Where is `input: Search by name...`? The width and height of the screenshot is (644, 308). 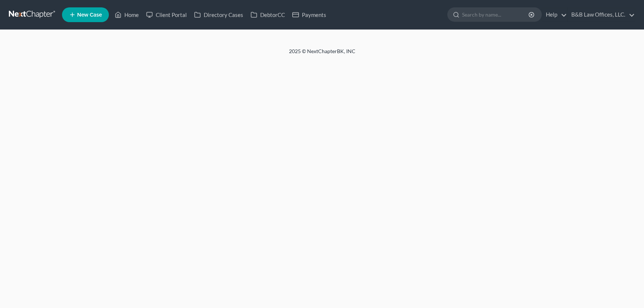 input: Search by name... is located at coordinates (496, 14).